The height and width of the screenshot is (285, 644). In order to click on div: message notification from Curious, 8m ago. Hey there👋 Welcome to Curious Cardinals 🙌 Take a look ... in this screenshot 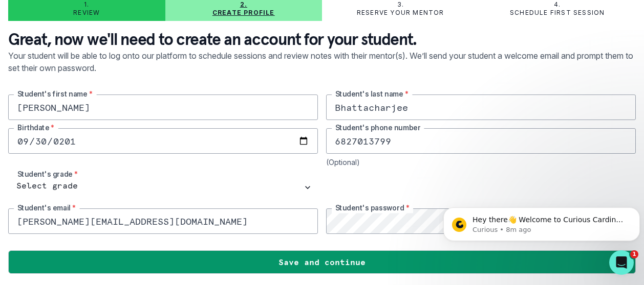, I will do `click(102, 38)`.